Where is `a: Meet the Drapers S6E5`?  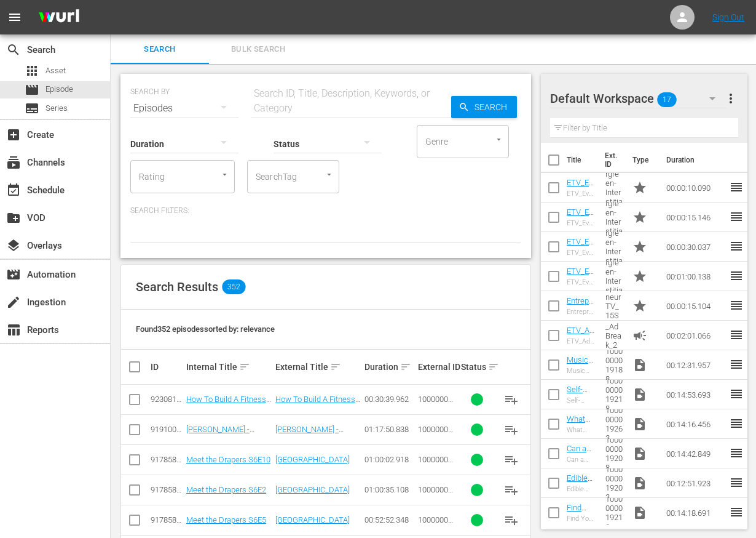 a: Meet the Drapers S6E5 is located at coordinates (226, 519).